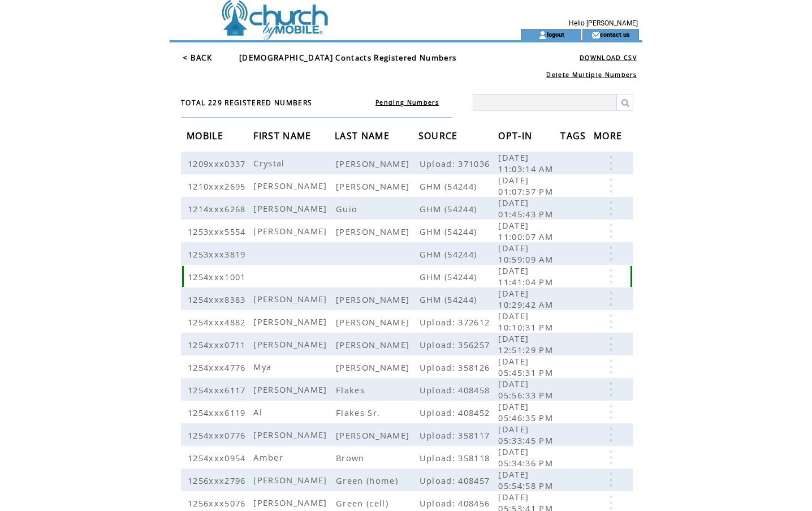 The height and width of the screenshot is (511, 812). What do you see at coordinates (363, 135) in the screenshot?
I see `a: LAST NAME` at bounding box center [363, 135].